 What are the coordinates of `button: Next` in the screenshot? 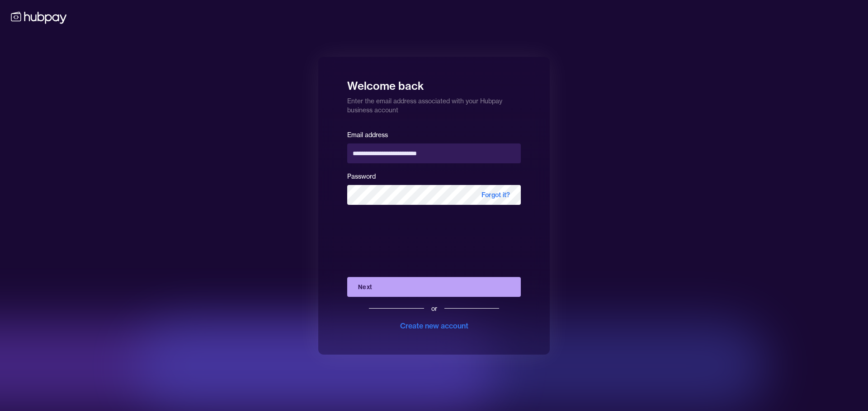 It's located at (434, 287).